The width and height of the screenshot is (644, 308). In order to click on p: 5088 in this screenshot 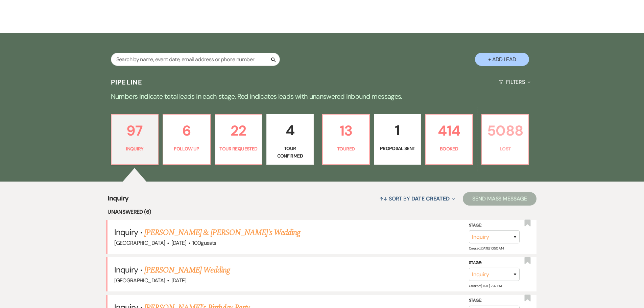, I will do `click(505, 130)`.